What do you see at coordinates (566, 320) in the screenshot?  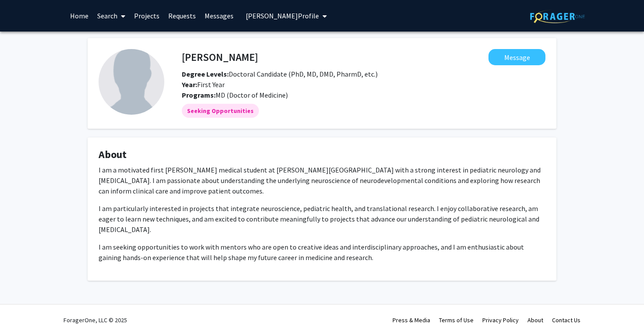 I see `a: Contact Us` at bounding box center [566, 320].